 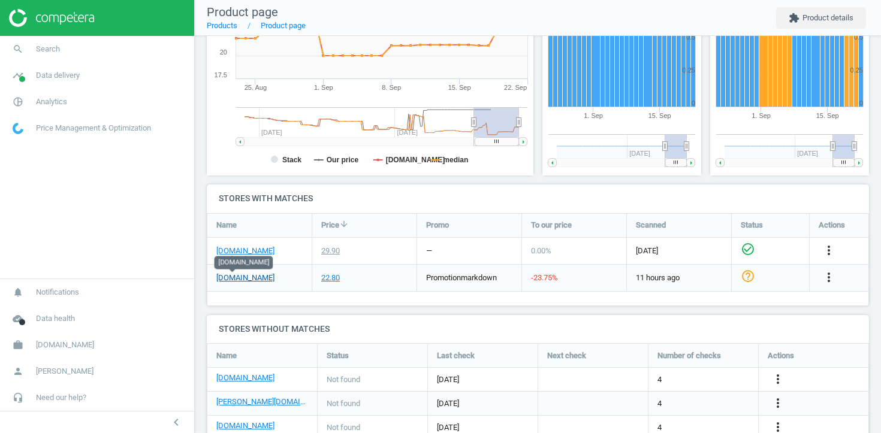 I want to click on button: chevron_left, so click(x=176, y=423).